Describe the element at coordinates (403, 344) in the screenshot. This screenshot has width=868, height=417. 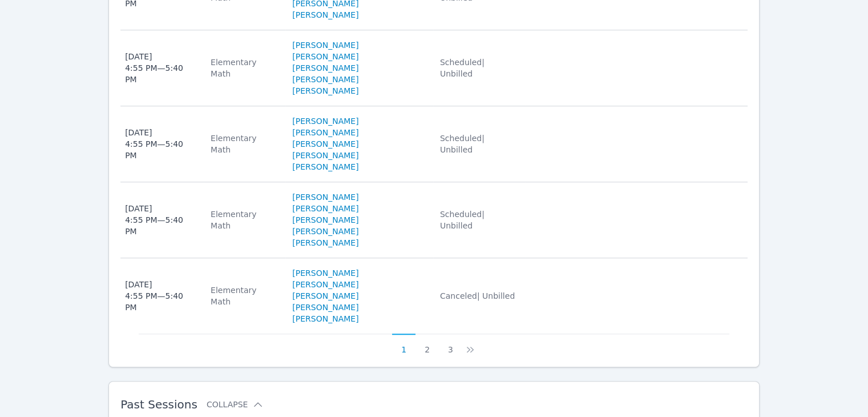
I see `button: 1` at that location.